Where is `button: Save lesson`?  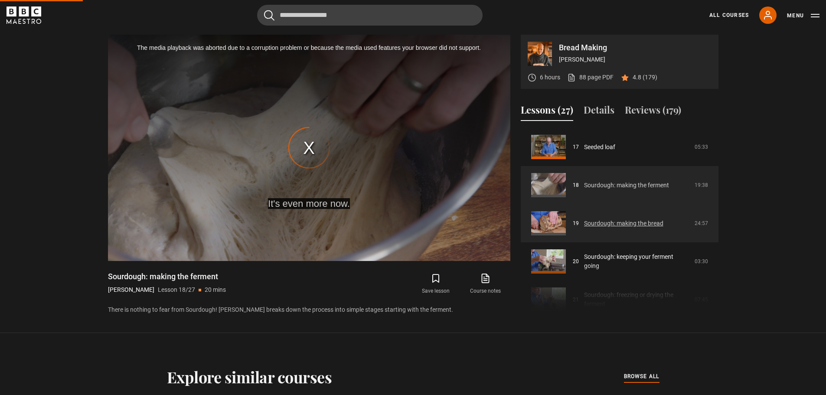
button: Save lesson is located at coordinates (436, 284).